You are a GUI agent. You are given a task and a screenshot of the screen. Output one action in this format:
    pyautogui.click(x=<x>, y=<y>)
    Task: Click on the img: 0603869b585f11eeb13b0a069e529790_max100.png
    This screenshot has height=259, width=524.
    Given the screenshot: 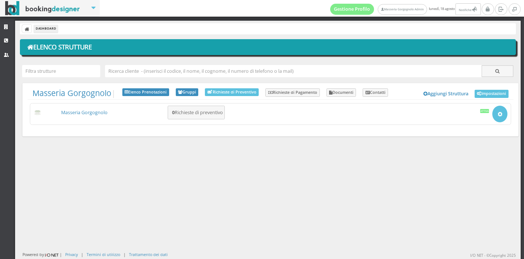 What is the action you would take?
    pyautogui.click(x=38, y=112)
    